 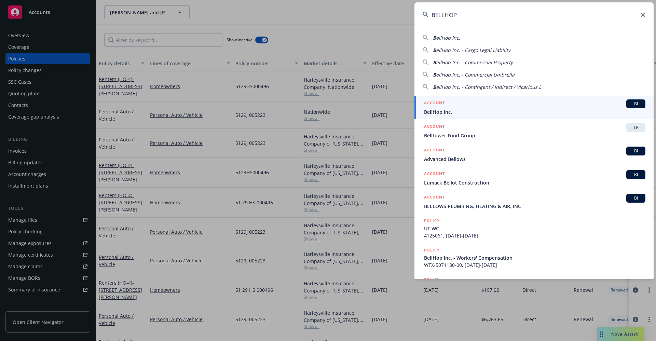 What do you see at coordinates (535, 135) in the screenshot?
I see `span: Belltower Fund Group` at bounding box center [535, 135].